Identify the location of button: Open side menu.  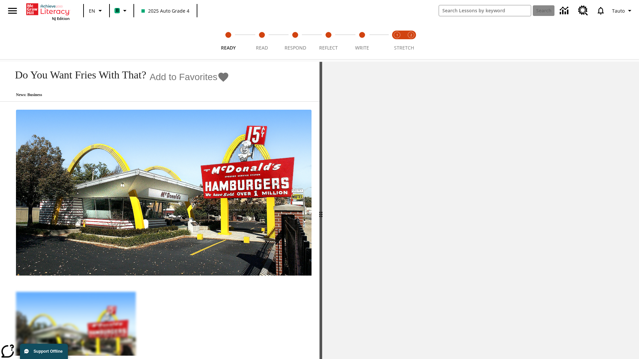
(12, 11).